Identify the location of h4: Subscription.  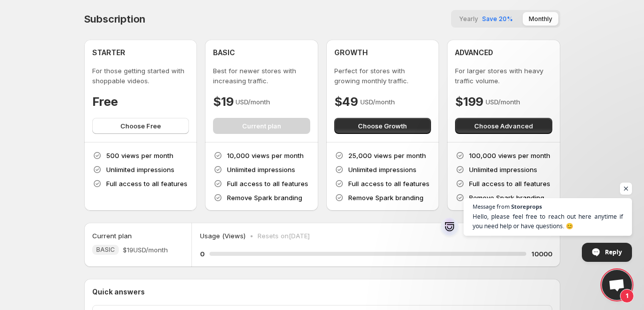
(115, 19).